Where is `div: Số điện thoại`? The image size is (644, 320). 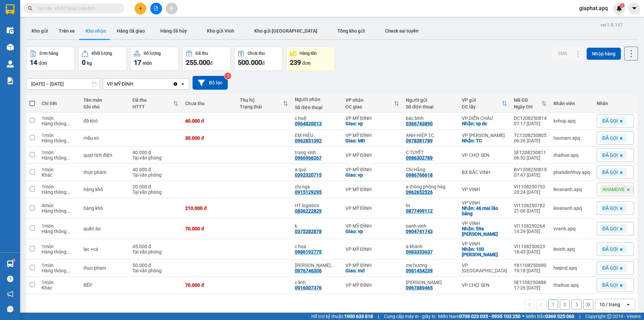 div: Số điện thoại is located at coordinates (317, 108).